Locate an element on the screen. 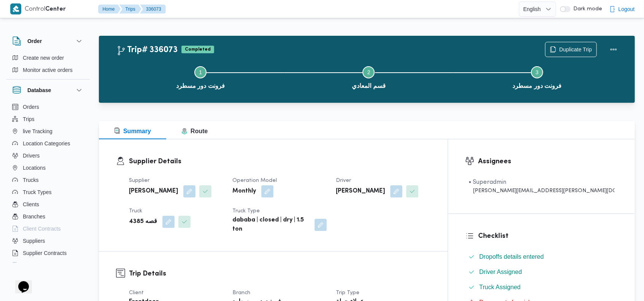  button: Database is located at coordinates (48, 90).